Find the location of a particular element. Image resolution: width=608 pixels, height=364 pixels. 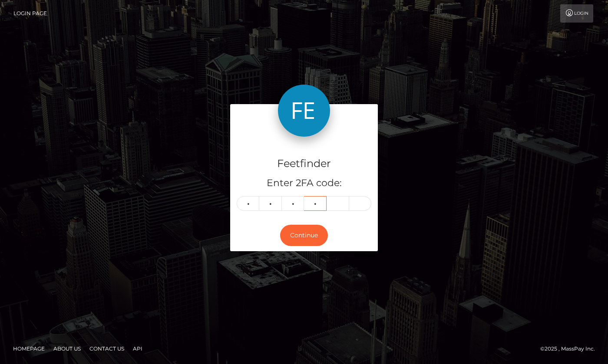

div: © 2025 , MassPay Inc. is located at coordinates (571, 349).